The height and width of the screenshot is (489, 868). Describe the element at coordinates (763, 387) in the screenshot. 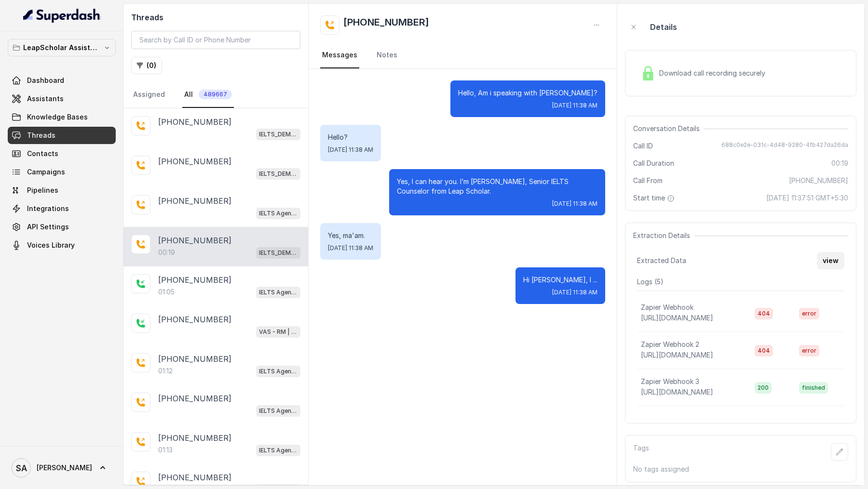

I see `span: 200` at that location.